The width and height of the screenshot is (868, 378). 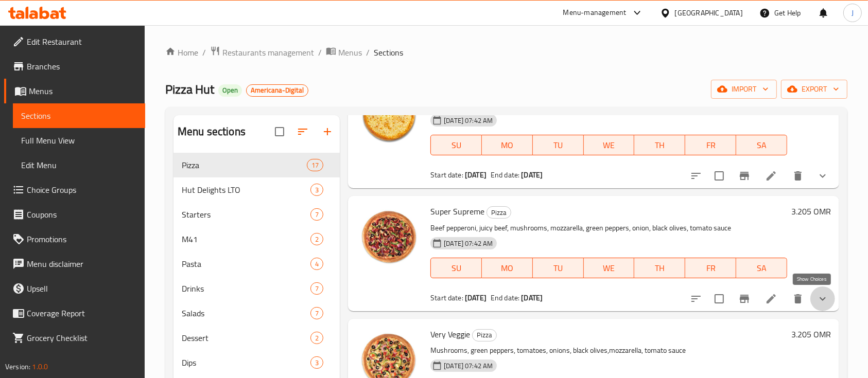 What do you see at coordinates (246, 338) in the screenshot?
I see `div: Dessert` at bounding box center [246, 338].